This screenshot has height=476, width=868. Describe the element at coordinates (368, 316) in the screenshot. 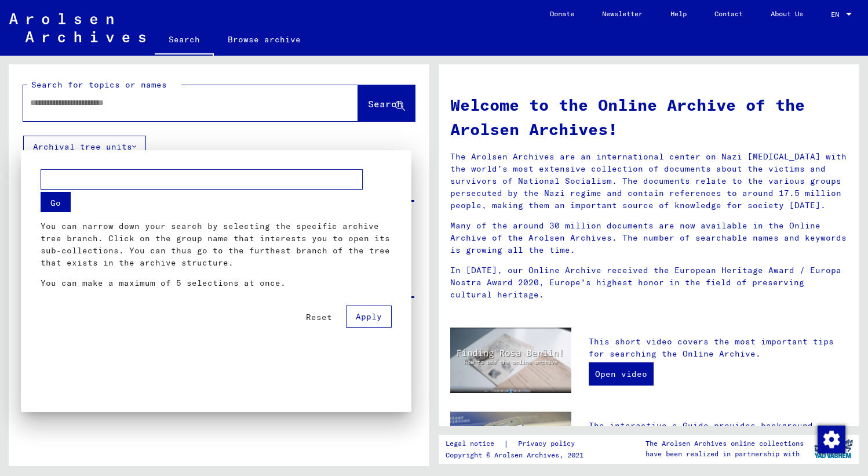

I see `span: Apply` at that location.